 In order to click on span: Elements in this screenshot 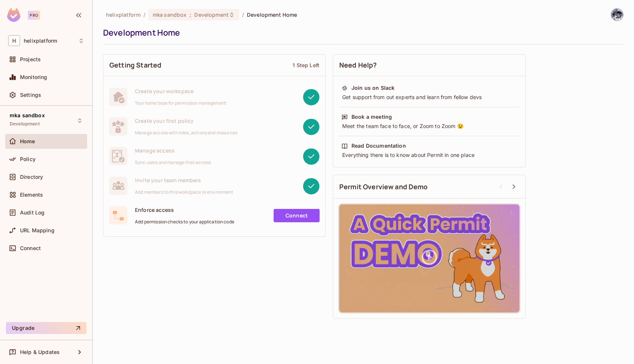, I will do `click(32, 195)`.